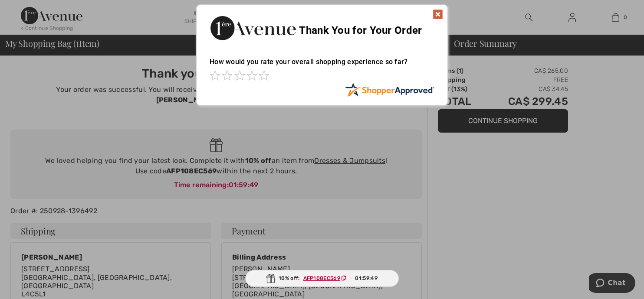 Image resolution: width=644 pixels, height=299 pixels. I want to click on span: 01:59:49, so click(366, 278).